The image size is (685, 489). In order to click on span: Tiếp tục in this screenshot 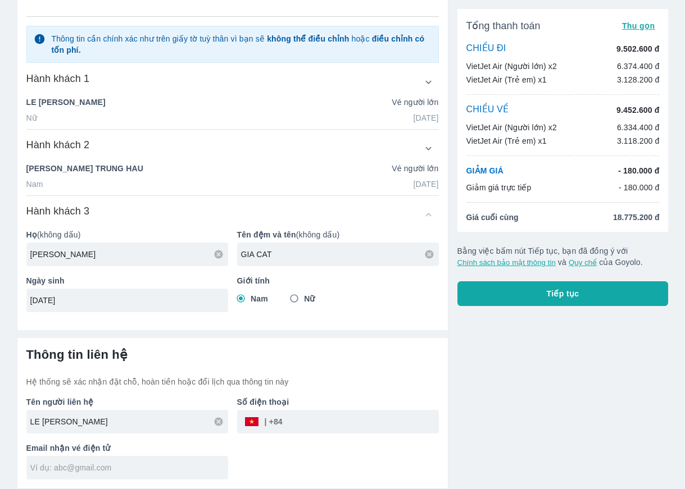, I will do `click(563, 294)`.